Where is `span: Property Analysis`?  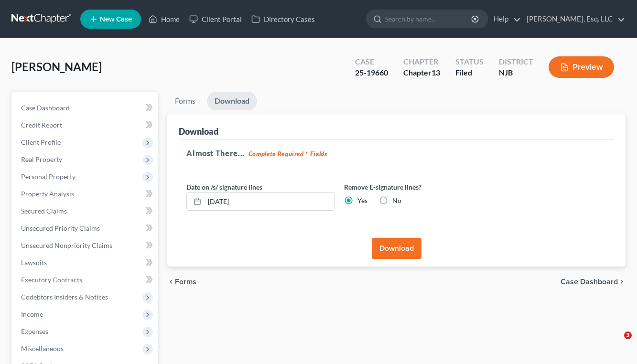
span: Property Analysis is located at coordinates (48, 194).